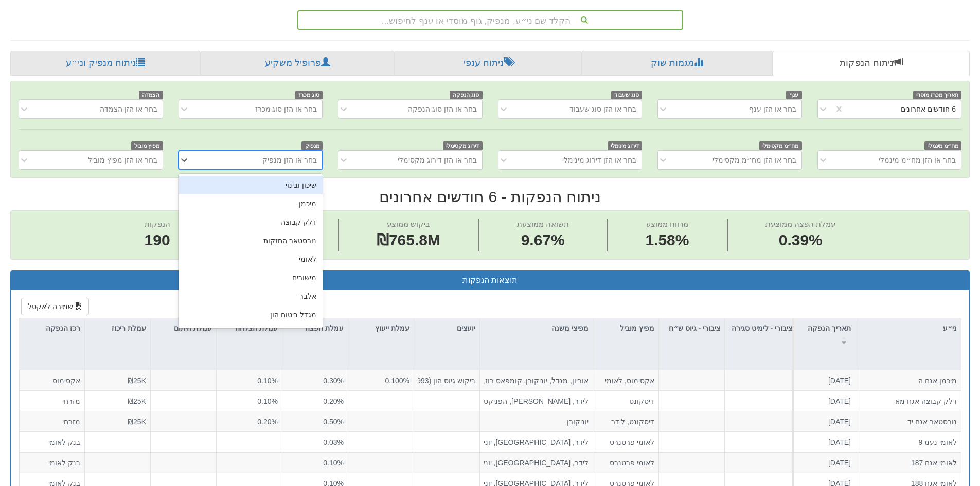  Describe the element at coordinates (183, 328) in the screenshot. I see `div: עמלת חיתום` at that location.